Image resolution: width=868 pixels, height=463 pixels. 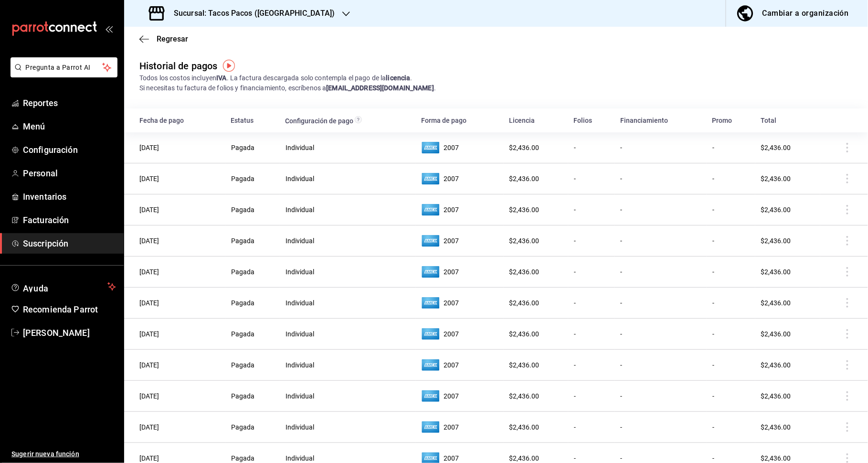 What do you see at coordinates (69, 243) in the screenshot?
I see `span: Suscripción` at bounding box center [69, 243].